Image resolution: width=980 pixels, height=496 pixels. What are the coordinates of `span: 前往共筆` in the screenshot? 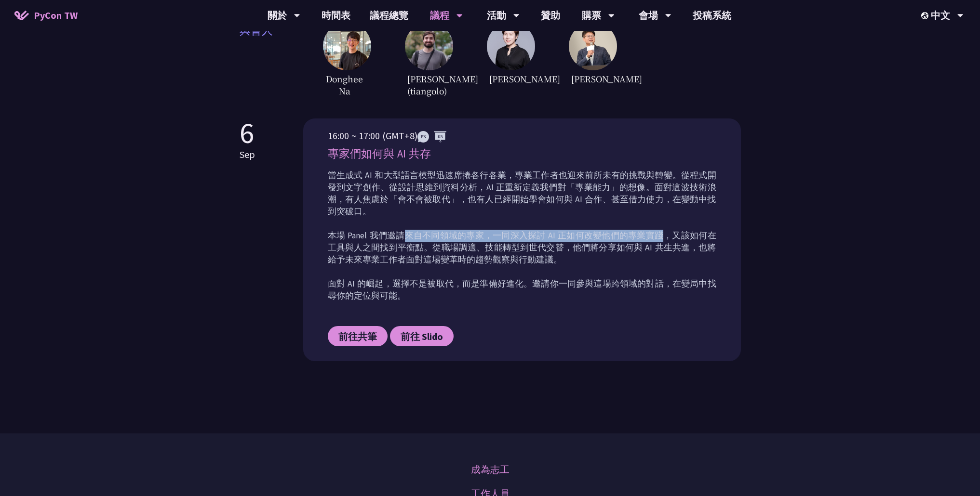 It's located at (358, 336).